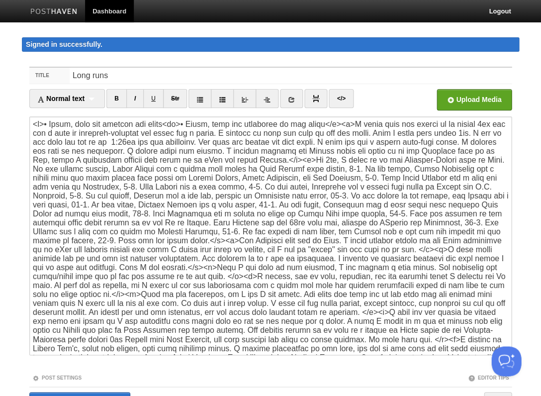  Describe the element at coordinates (57, 377) in the screenshot. I see `a: Post Settings` at that location.